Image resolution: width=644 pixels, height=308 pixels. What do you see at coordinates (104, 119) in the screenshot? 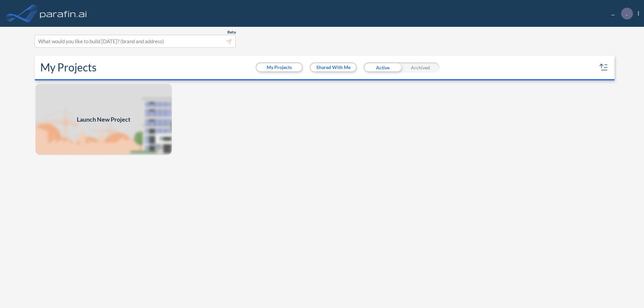
I see `span: Launch New Project` at bounding box center [104, 119].